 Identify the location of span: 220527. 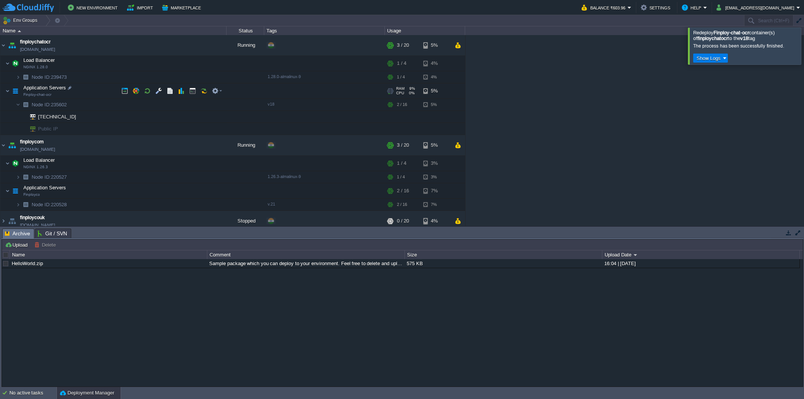
(49, 177).